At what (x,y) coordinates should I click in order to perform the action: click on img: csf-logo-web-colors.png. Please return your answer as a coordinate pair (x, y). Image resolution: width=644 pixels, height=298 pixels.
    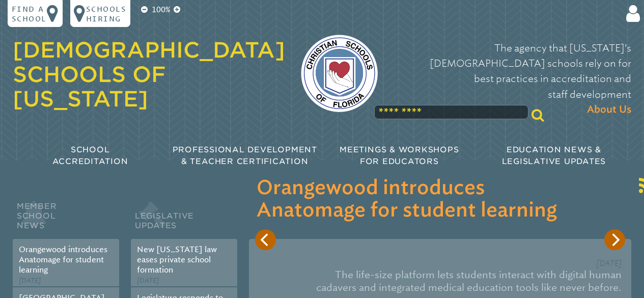
    Looking at the image, I should click on (340, 74).